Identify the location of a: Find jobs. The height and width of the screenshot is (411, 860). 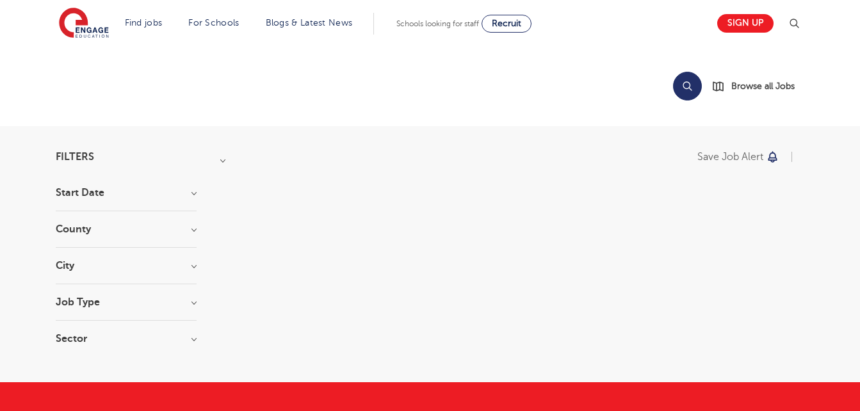
(144, 22).